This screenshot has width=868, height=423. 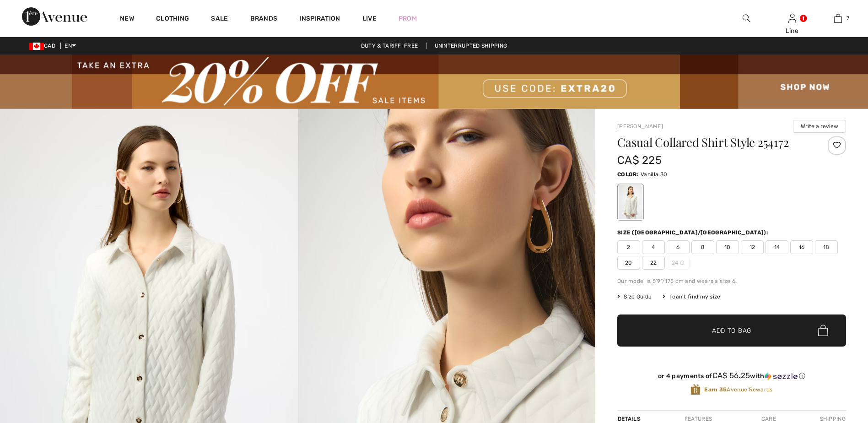 What do you see at coordinates (746, 18) in the screenshot?
I see `img: search the website` at bounding box center [746, 18].